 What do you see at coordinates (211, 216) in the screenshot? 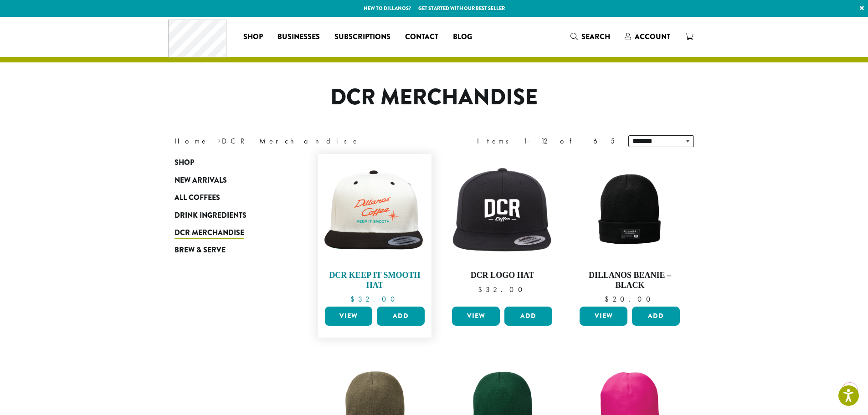
I see `span: Drink Ingredients` at bounding box center [211, 216].